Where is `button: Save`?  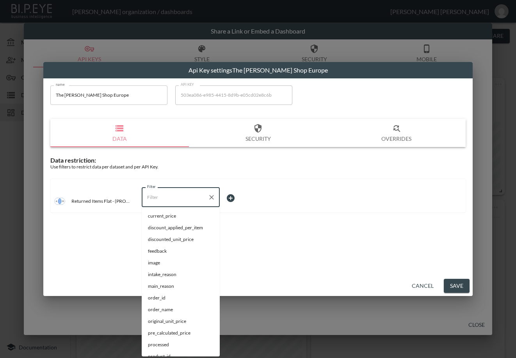 button: Save is located at coordinates (457, 286).